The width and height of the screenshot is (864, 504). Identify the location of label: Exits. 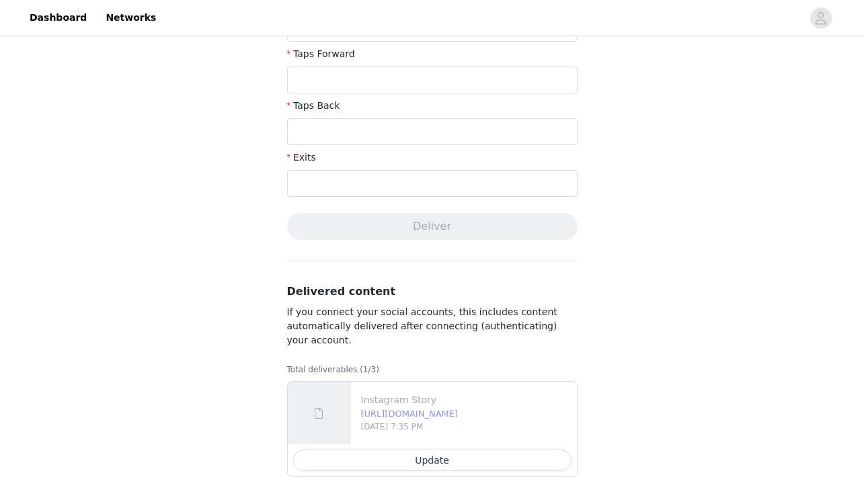
(301, 157).